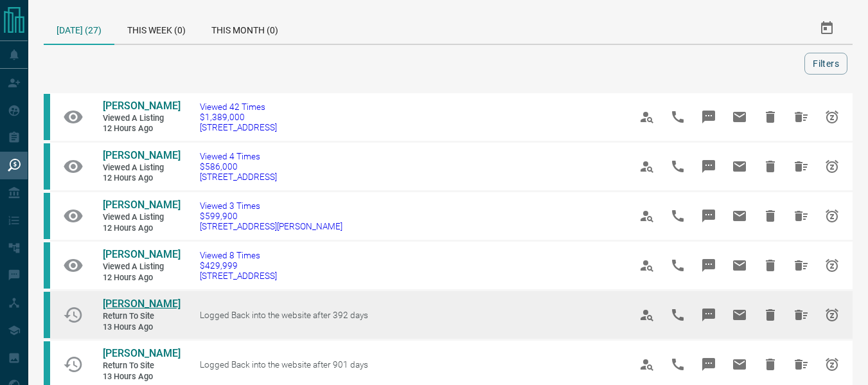  Describe the element at coordinates (239, 266) in the screenshot. I see `span: $429,999` at that location.